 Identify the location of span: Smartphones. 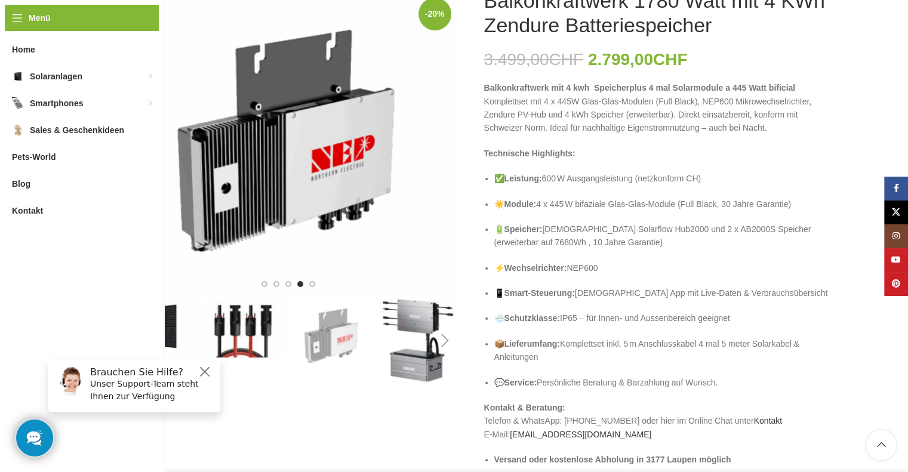
(56, 103).